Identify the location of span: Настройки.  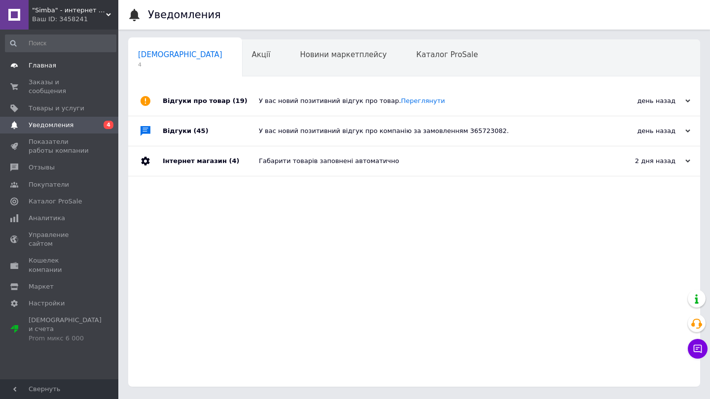
(46, 304).